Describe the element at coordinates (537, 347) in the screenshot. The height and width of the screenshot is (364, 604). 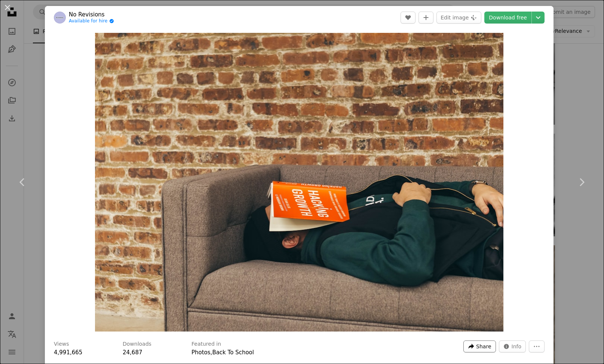
I see `button: More Actions` at that location.